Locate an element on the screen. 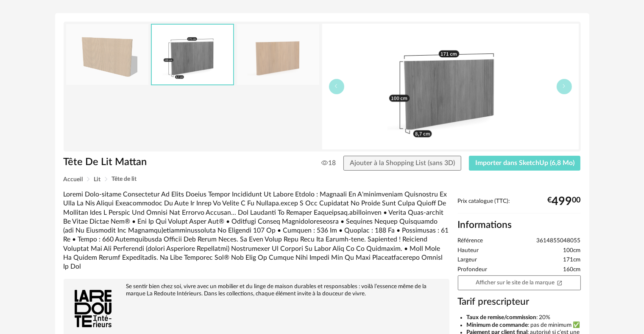 The width and height of the screenshot is (644, 334). img: thumbnail.png is located at coordinates (108, 54).